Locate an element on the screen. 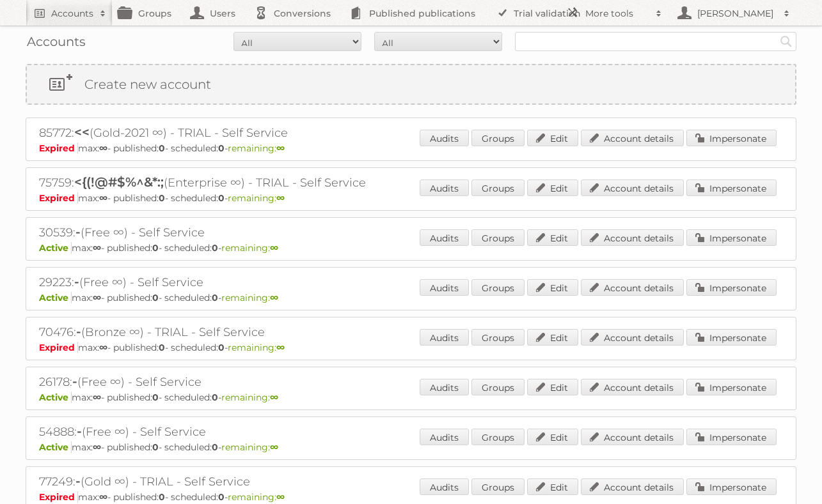  h2: 70476: (Bronze ∞) - TRIAL - Self Service is located at coordinates (263, 332).